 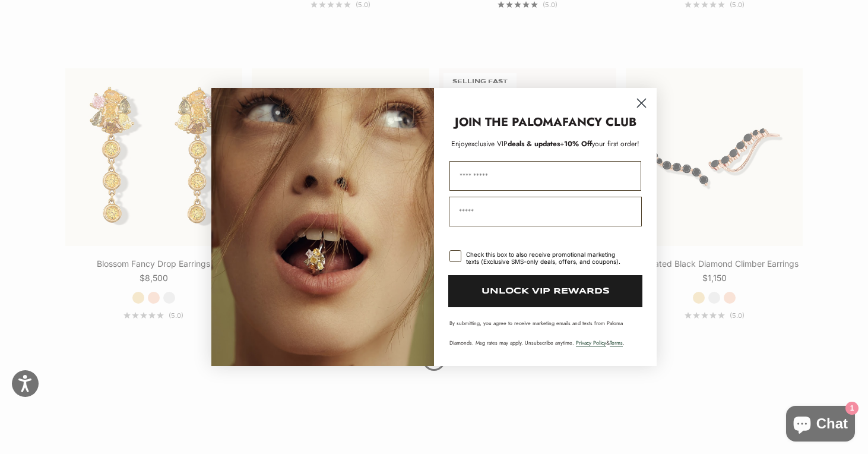 I want to click on span: Enjoy, so click(x=460, y=144).